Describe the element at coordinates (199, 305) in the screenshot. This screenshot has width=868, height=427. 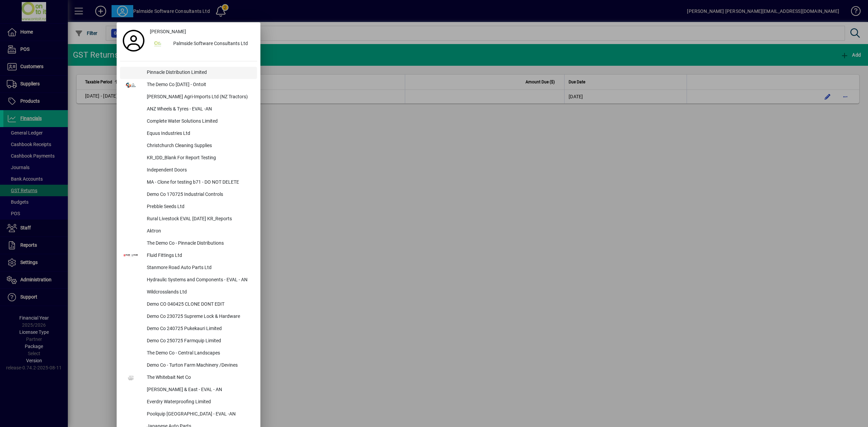
I see `div: Demo CO 040425 CLONE DONT EDIT` at that location.